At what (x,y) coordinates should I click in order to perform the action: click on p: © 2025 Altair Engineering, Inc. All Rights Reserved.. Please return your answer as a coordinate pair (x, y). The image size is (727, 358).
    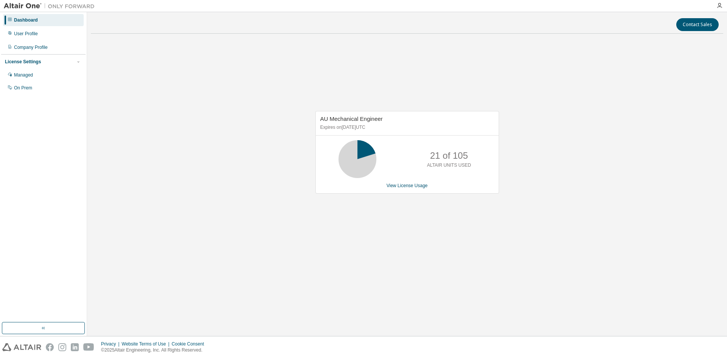
    Looking at the image, I should click on (155, 350).